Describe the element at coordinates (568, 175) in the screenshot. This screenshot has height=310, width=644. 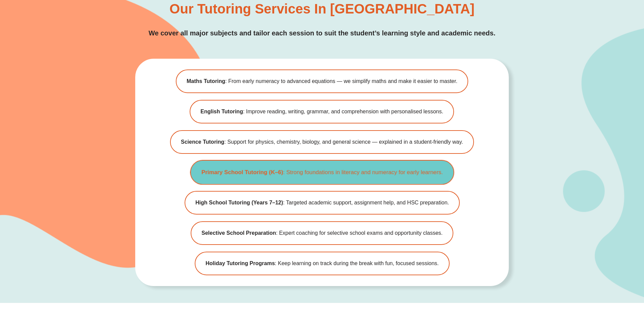
I see `div: Chat Widget` at that location.